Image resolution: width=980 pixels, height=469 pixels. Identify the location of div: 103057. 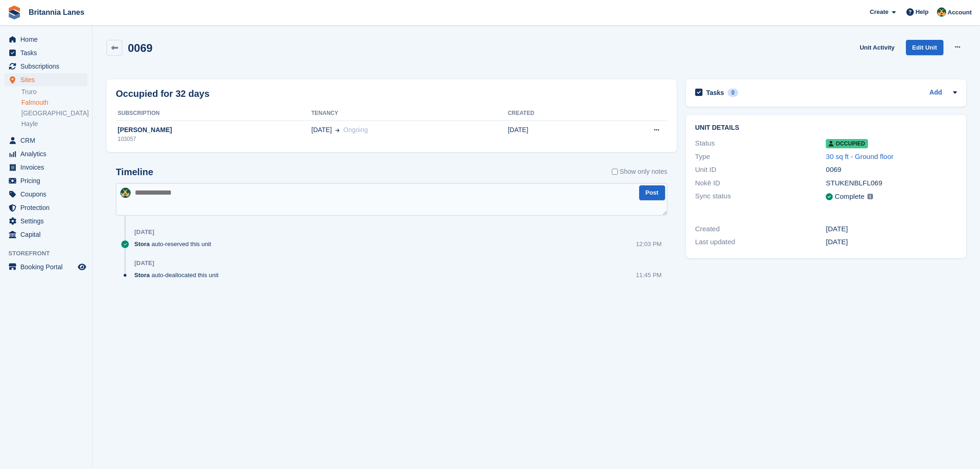
(214, 139).